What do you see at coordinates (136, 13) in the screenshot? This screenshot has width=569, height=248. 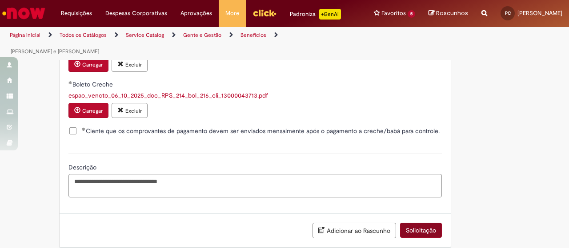 I see `span: Despesas Corporativas` at bounding box center [136, 13].